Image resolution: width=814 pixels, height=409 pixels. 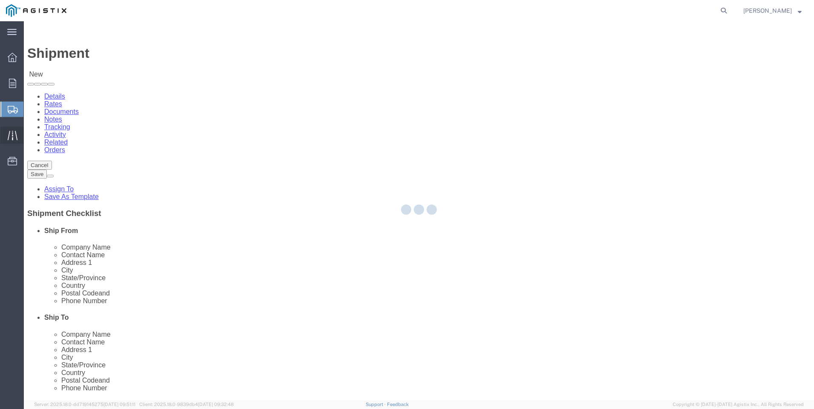 I want to click on span: Server: 2025.18.0-dd719145275, so click(x=85, y=405).